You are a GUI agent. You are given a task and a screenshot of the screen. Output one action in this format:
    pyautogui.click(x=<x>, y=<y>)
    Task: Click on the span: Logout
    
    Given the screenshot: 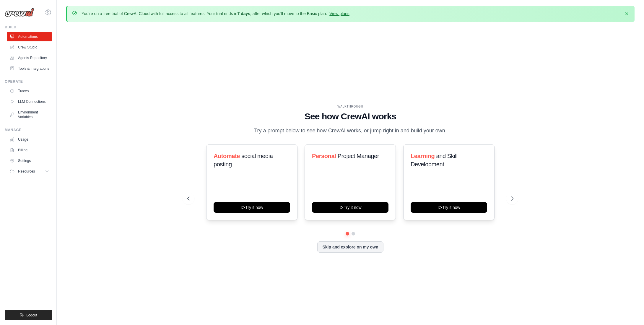 What is the action you would take?
    pyautogui.click(x=31, y=315)
    